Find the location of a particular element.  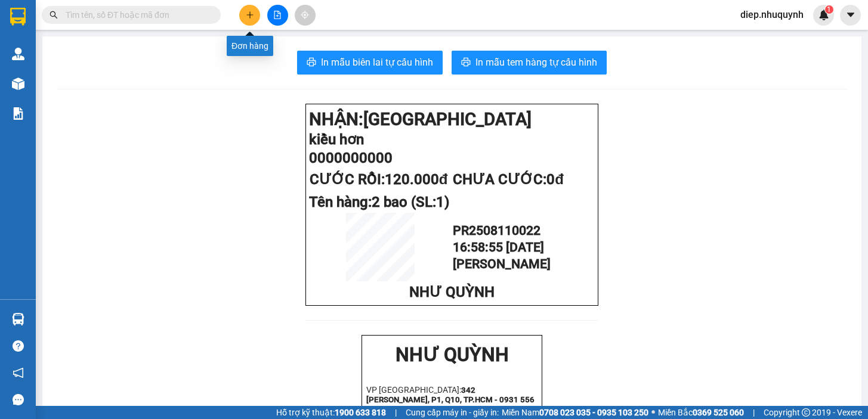

span: copyright is located at coordinates (806, 412).